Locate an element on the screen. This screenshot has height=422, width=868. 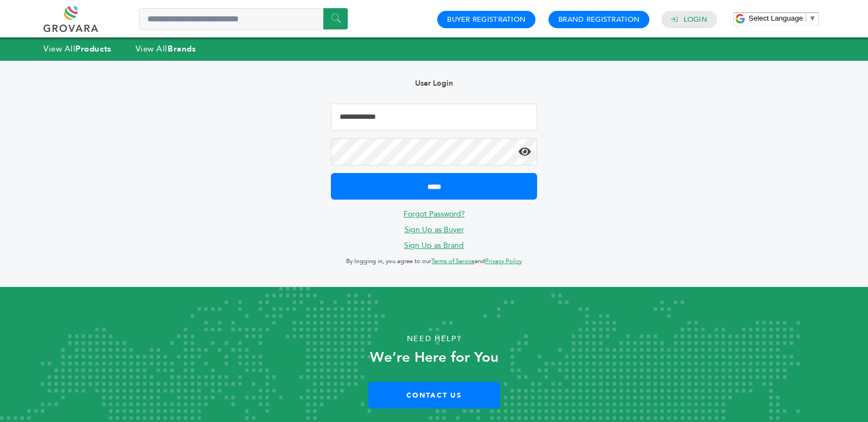
span: Select Language is located at coordinates (776, 18).